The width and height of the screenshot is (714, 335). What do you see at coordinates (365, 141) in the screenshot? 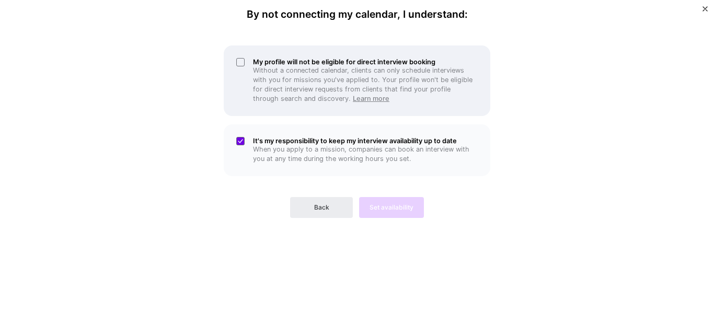
I see `h5: It's my responsibility to keep my interview availability up to date` at bounding box center [365, 141].